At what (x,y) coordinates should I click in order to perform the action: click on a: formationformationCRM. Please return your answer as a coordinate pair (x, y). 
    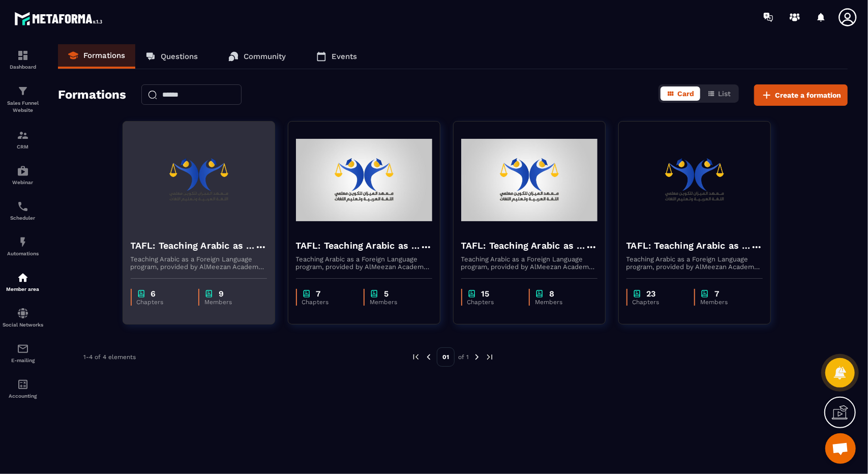
    Looking at the image, I should click on (23, 139).